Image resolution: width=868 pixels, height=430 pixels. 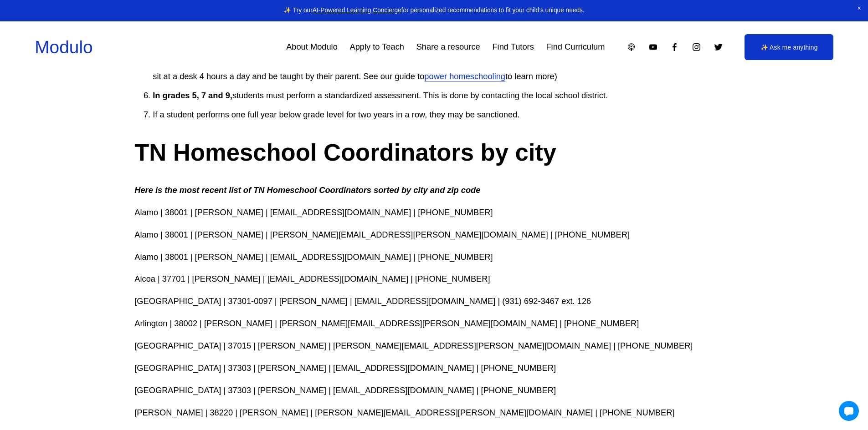 What do you see at coordinates (307, 190) in the screenshot?
I see `em: Here is the most recent list of TN Homeschool Coordinators sorted by city and zip code` at bounding box center [307, 190].